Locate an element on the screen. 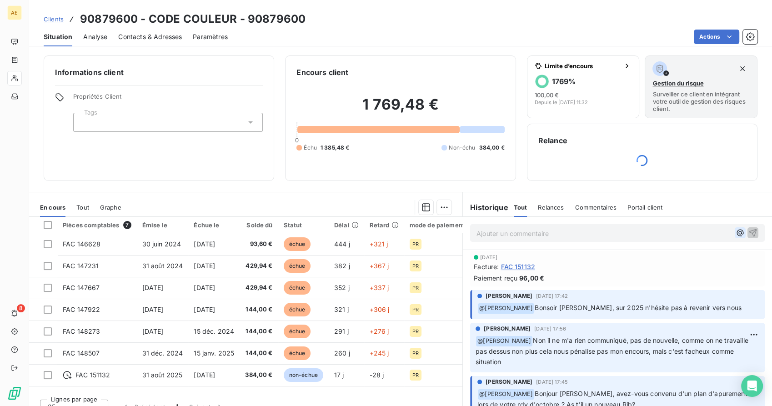  span: +245 j is located at coordinates (379, 353).